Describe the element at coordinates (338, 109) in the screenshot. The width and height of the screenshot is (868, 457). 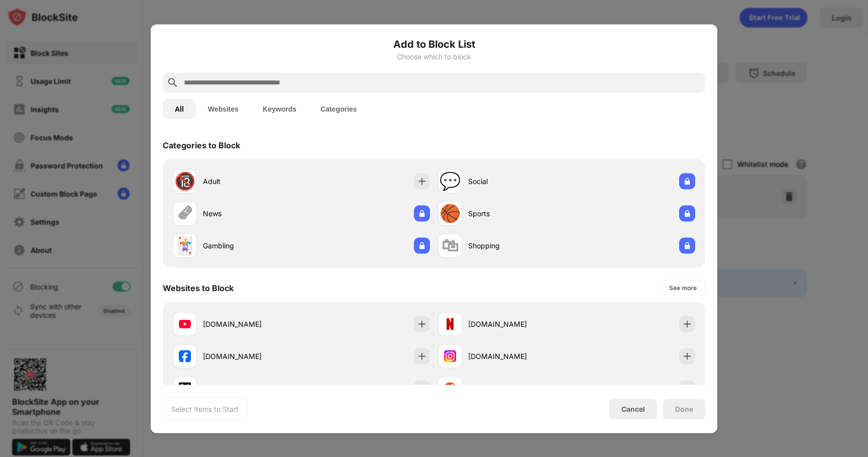
I see `button: Categories` at that location.